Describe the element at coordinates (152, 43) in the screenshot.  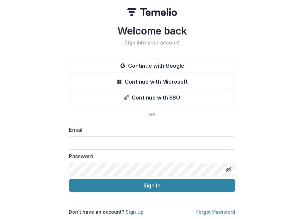
I see `h2: Sign into your account` at that location.